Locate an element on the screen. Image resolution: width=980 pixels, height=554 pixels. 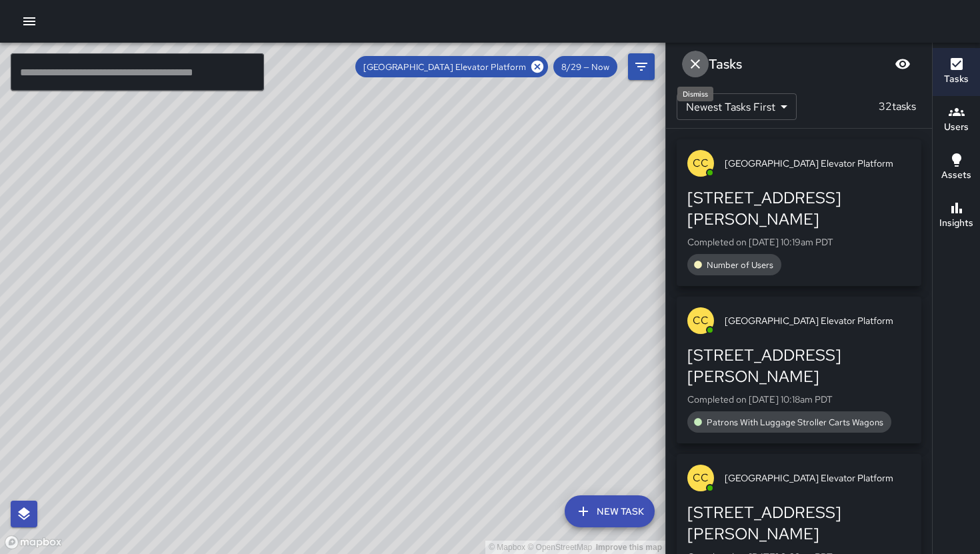
p: 32 tasks is located at coordinates (897, 107).